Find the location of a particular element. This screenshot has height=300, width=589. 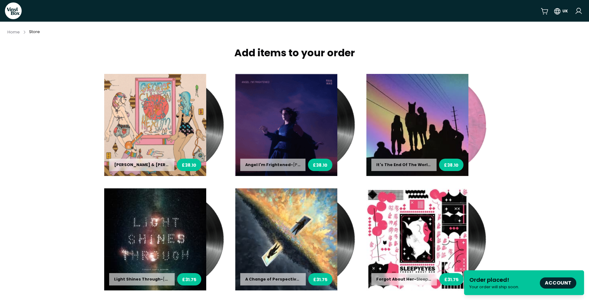

p: Store is located at coordinates (34, 32).